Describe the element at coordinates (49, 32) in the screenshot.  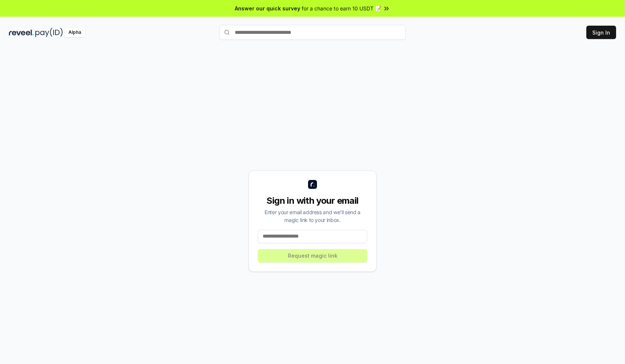
I see `img: pay_id` at that location.